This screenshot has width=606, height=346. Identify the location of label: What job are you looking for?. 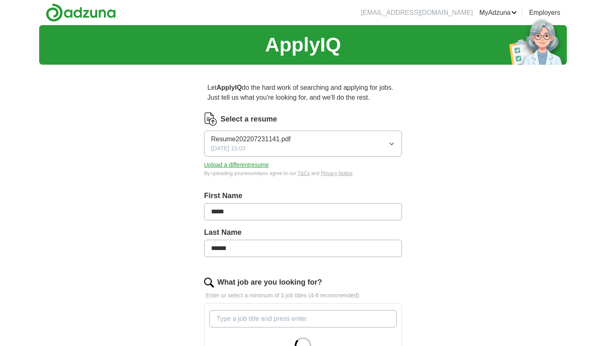
(270, 283).